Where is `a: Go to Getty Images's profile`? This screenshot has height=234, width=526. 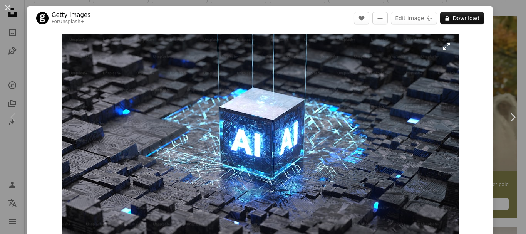
a: Go to Getty Images's profile is located at coordinates (42, 18).